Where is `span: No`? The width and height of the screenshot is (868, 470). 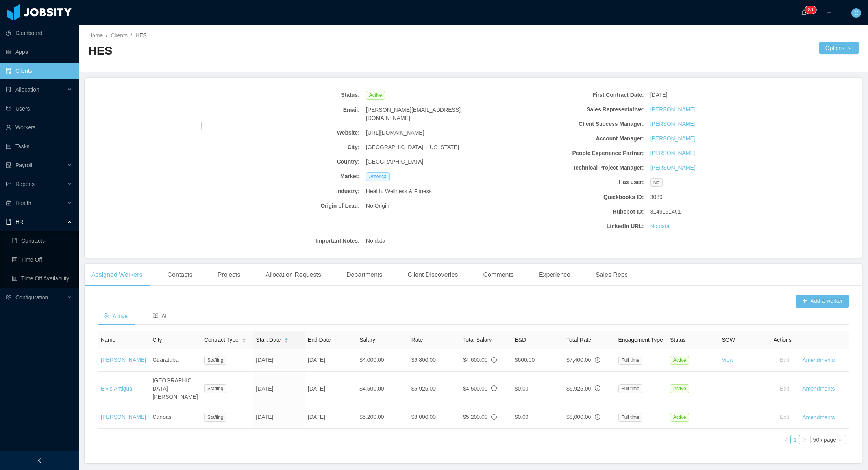
span: No is located at coordinates (656, 183).